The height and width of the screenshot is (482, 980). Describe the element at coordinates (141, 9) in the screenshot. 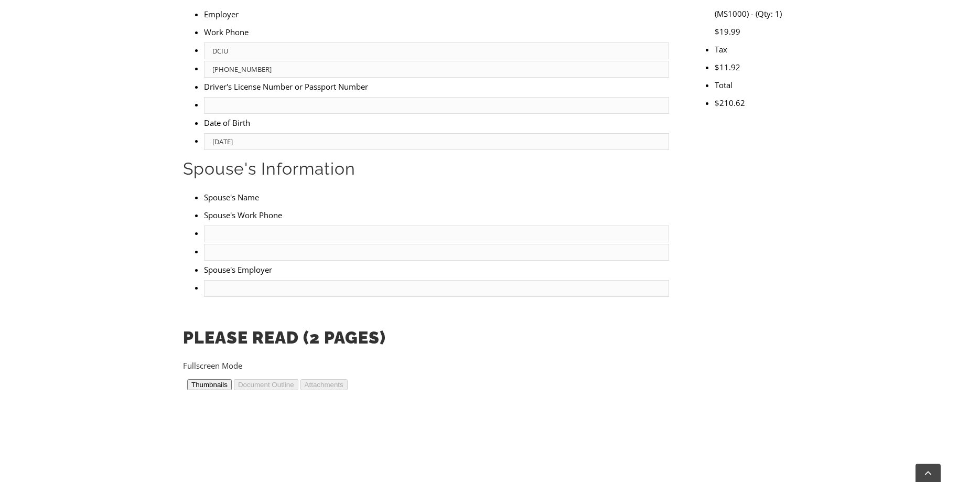

I see `button: Attachments` at that location.